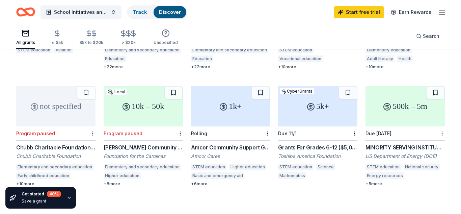  What do you see at coordinates (41, 194) in the screenshot?
I see `div: Get started` at bounding box center [41, 194].